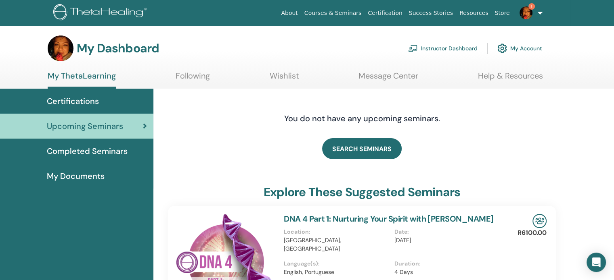 The width and height of the screenshot is (614, 280). I want to click on p: 4 Days, so click(447, 272).